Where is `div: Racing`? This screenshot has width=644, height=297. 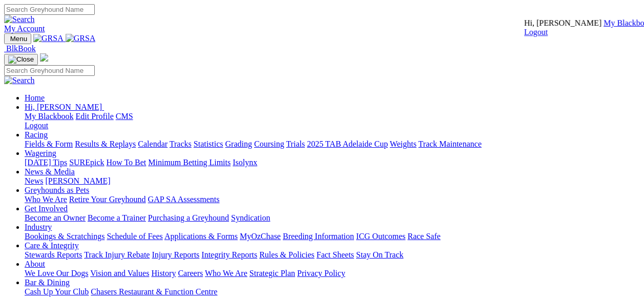 div: Racing is located at coordinates (332, 144).